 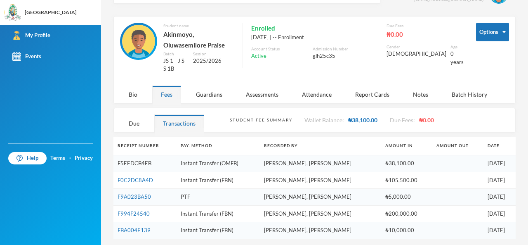 What do you see at coordinates (218, 197) in the screenshot?
I see `td: PTF` at bounding box center [218, 197].